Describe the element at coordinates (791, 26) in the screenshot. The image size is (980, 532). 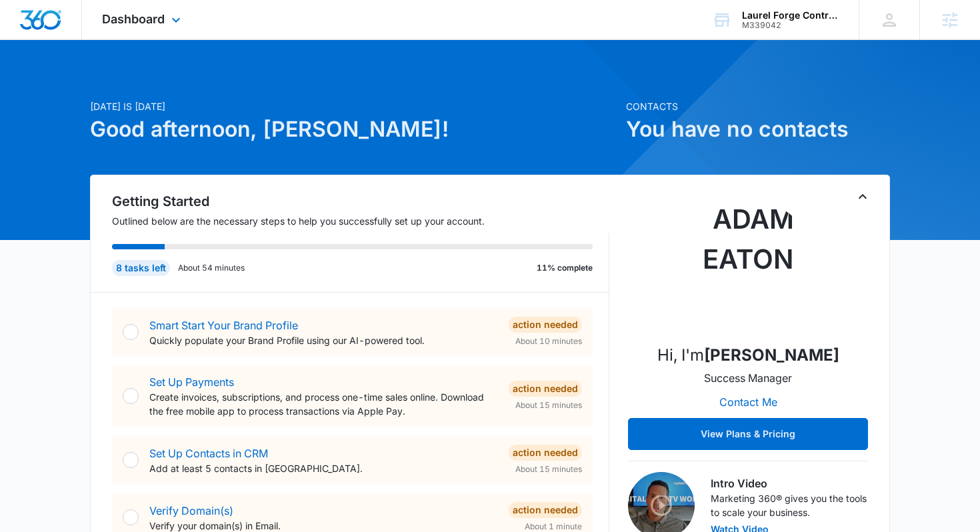
I see `div: account id` at that location.